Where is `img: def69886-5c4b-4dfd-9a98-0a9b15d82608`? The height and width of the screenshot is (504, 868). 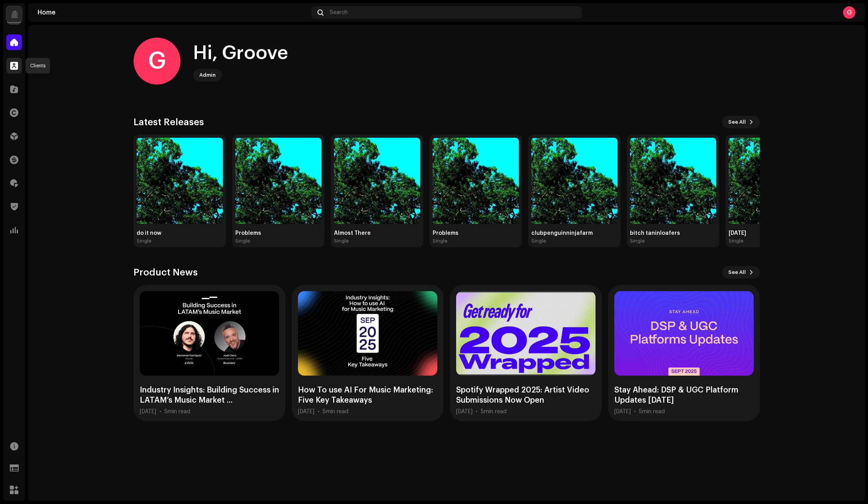 img: def69886-5c4b-4dfd-9a98-0a9b15d82608 is located at coordinates (475, 181).